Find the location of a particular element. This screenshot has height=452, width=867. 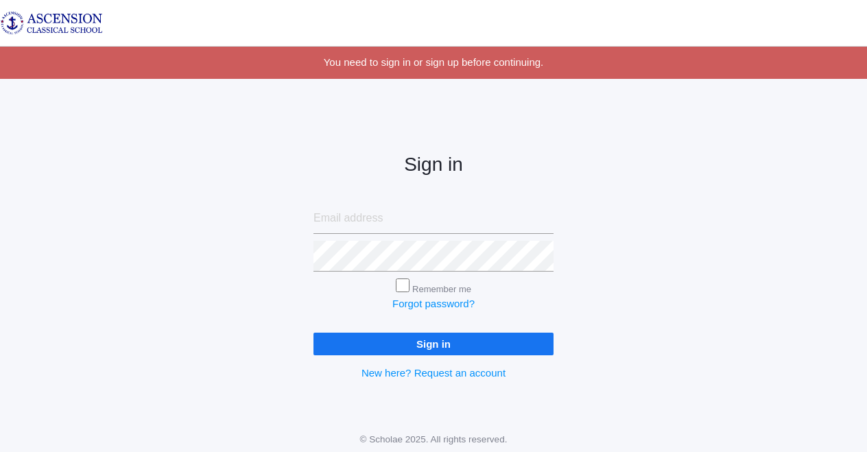

input: Sign in is located at coordinates (434, 344).